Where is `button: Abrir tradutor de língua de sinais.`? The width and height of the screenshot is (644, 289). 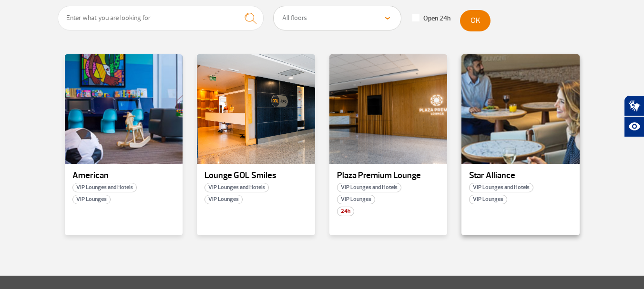 button: Abrir tradutor de língua de sinais. is located at coordinates (634, 106).